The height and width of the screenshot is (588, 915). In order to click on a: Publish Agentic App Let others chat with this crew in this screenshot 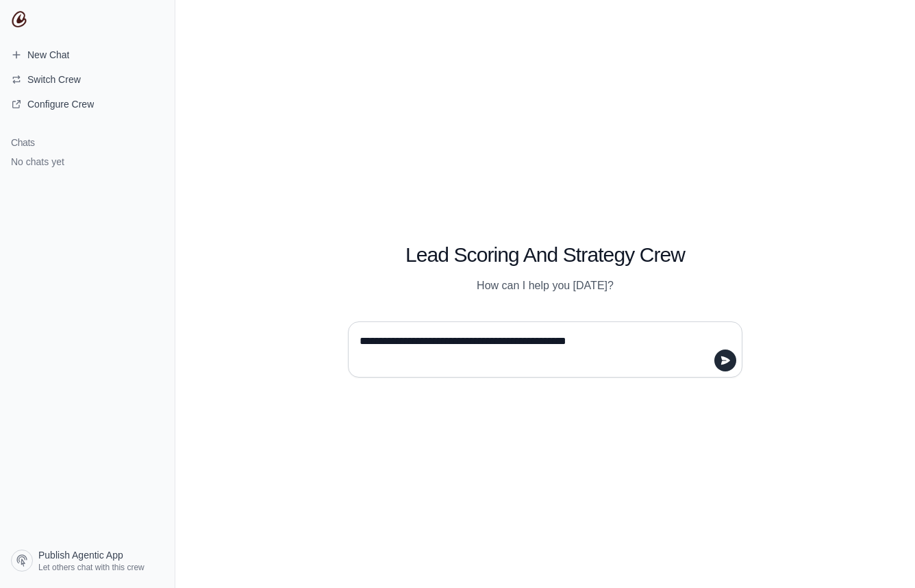, I will do `click(87, 560)`.